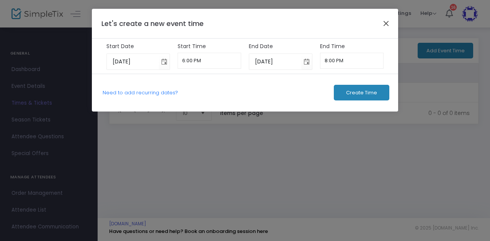 The height and width of the screenshot is (241, 490). Describe the element at coordinates (209, 46) in the screenshot. I see `label: Start Time` at that location.